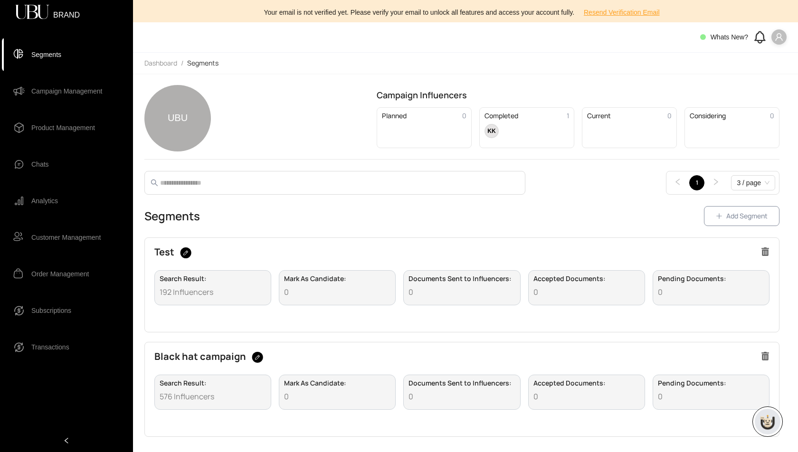 This screenshot has width=798, height=452. I want to click on li: Next Page, so click(715, 183).